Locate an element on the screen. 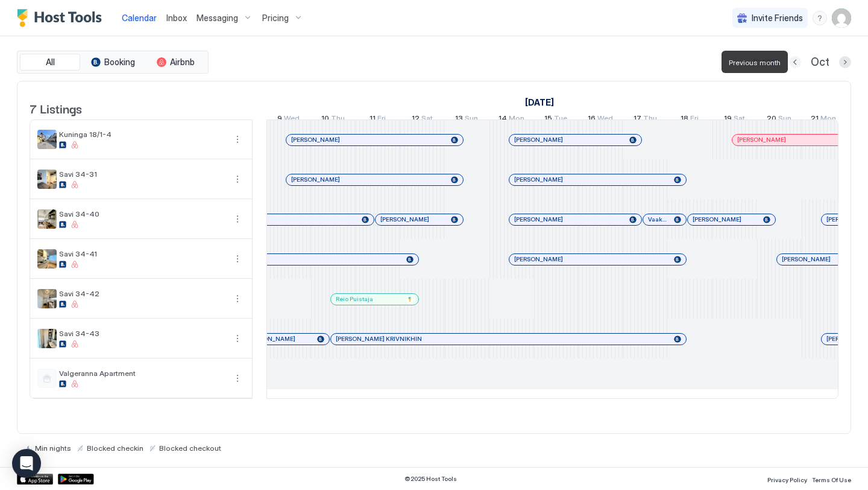  span: Savi 34-43 is located at coordinates (142, 333).